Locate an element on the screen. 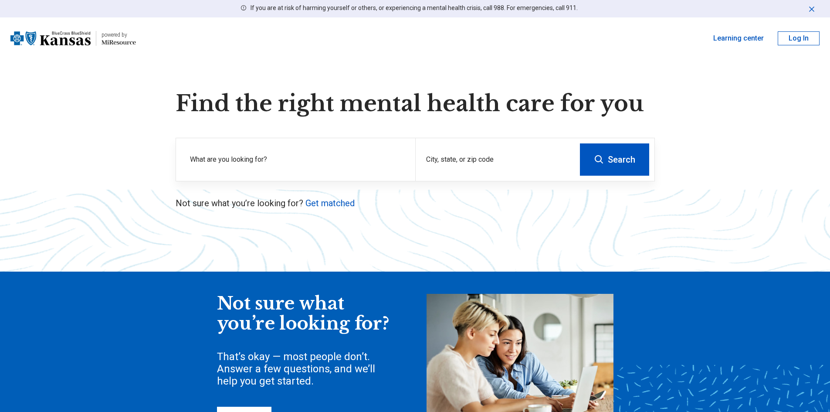 The width and height of the screenshot is (830, 412). div: That’s okay — most people don’t. Answer a few questions, and we’ll help you get started. is located at coordinates (304, 369).